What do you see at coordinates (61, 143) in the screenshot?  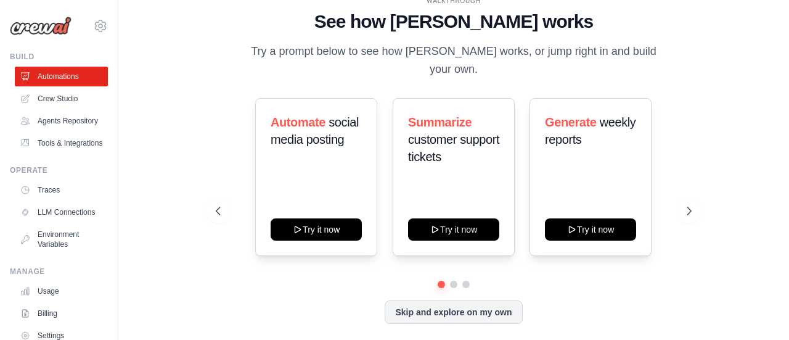 I see `a: Tools & Integrations` at bounding box center [61, 143].